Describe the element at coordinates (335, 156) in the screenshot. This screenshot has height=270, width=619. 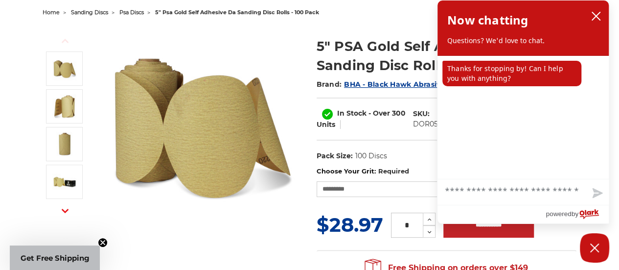
I see `dt: Pack Size:` at that location.